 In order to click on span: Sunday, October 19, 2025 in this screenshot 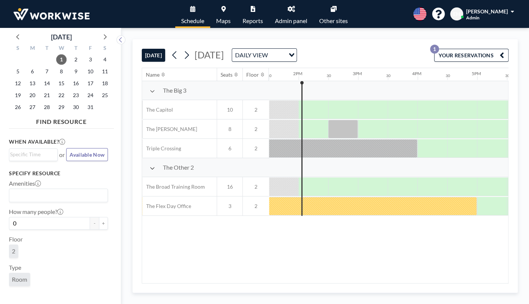, I will do `click(18, 95)`.